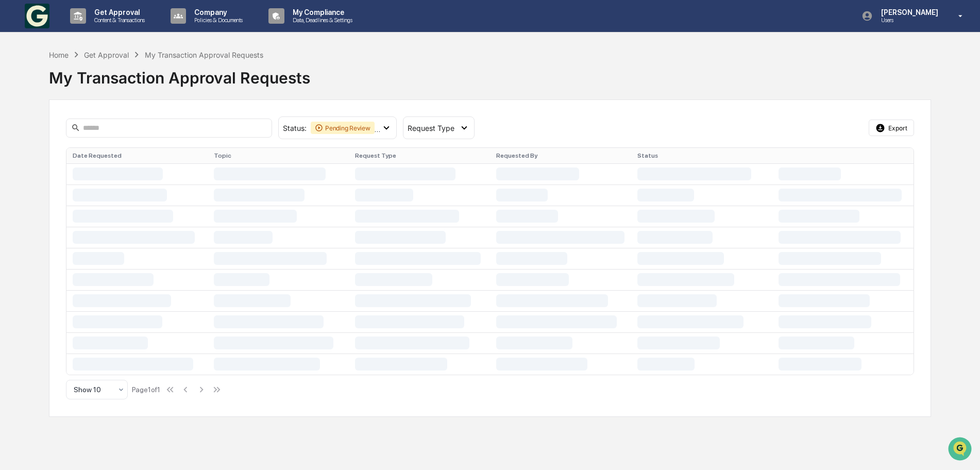 The width and height of the screenshot is (980, 470). Describe the element at coordinates (38, 136) in the screenshot. I see `a: 🖐️Preclearance` at that location.